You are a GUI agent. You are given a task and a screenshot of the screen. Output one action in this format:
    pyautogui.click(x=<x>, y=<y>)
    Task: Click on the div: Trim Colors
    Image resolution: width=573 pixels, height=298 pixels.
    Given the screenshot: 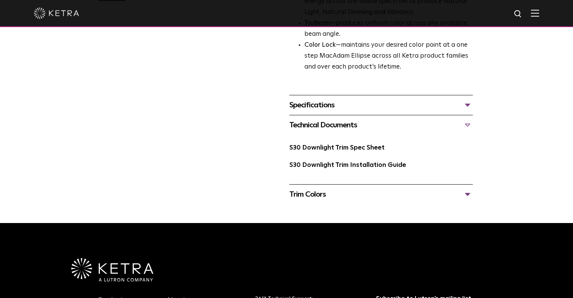 What is the action you would take?
    pyautogui.click(x=381, y=194)
    